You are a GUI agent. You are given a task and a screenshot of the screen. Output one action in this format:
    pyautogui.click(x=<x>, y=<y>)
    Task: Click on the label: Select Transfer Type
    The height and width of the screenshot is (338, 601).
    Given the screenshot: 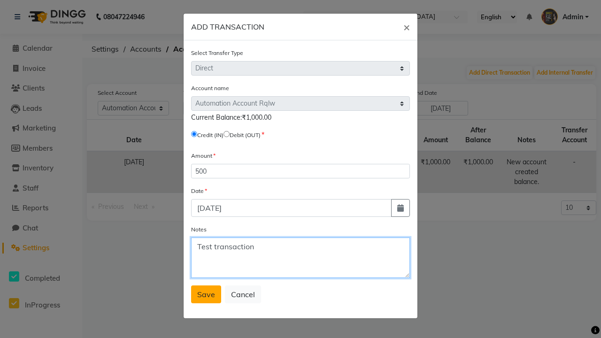 What is the action you would take?
    pyautogui.click(x=217, y=53)
    